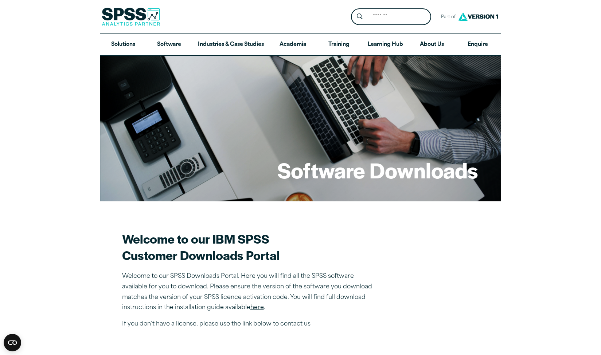 Image resolution: width=601 pixels, height=355 pixels. What do you see at coordinates (385, 45) in the screenshot?
I see `a: Learning Hub` at bounding box center [385, 45].